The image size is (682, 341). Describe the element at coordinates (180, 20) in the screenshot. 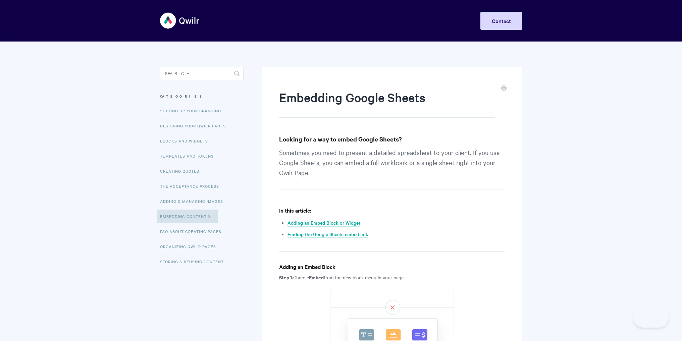

I see `img: Qwilr Help Center` at that location.